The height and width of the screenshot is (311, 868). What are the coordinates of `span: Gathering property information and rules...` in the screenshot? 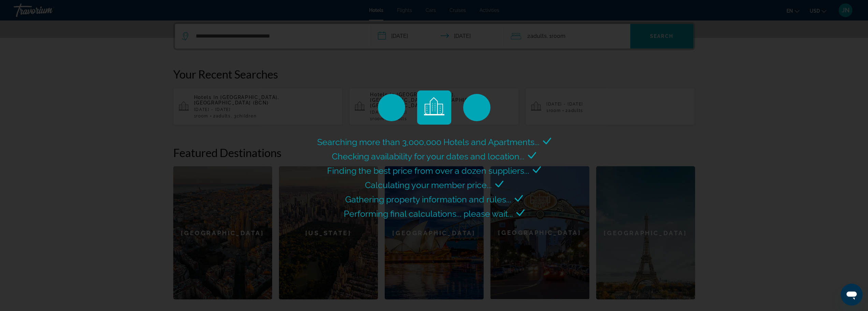 It's located at (428, 199).